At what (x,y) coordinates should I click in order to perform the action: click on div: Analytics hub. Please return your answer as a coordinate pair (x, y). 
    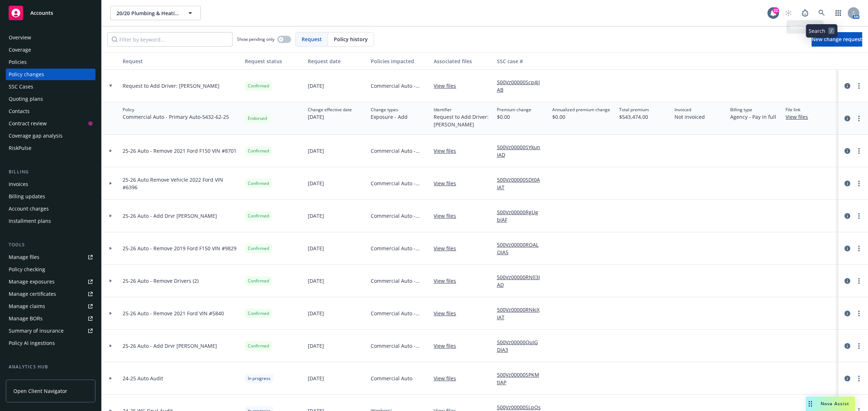
    Looking at the image, I should click on (50, 367).